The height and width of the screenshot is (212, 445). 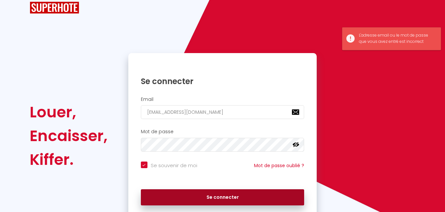 What do you see at coordinates (279, 165) in the screenshot?
I see `a: Mot de passe oublié ?` at bounding box center [279, 165].